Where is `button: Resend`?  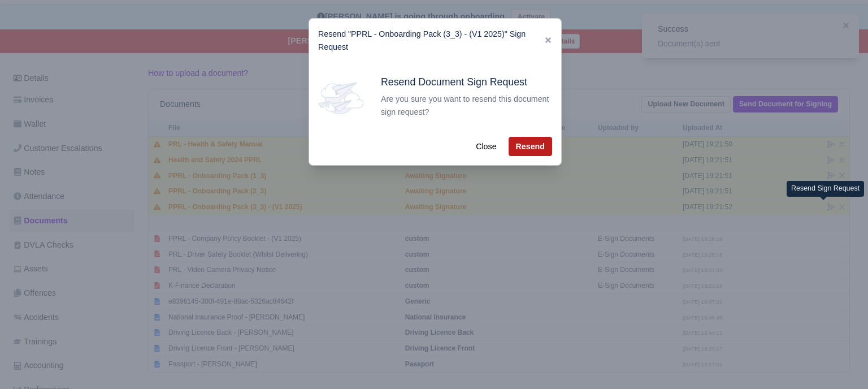
button: Resend is located at coordinates (530, 146).